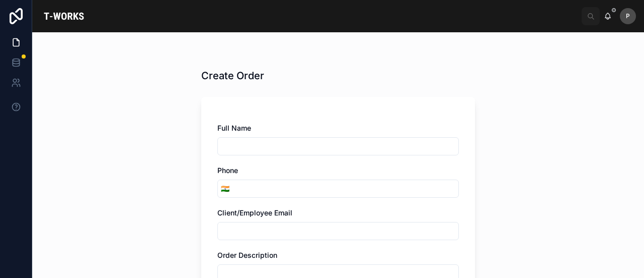 The width and height of the screenshot is (644, 278). I want to click on div: scrollable content, so click(339, 16).